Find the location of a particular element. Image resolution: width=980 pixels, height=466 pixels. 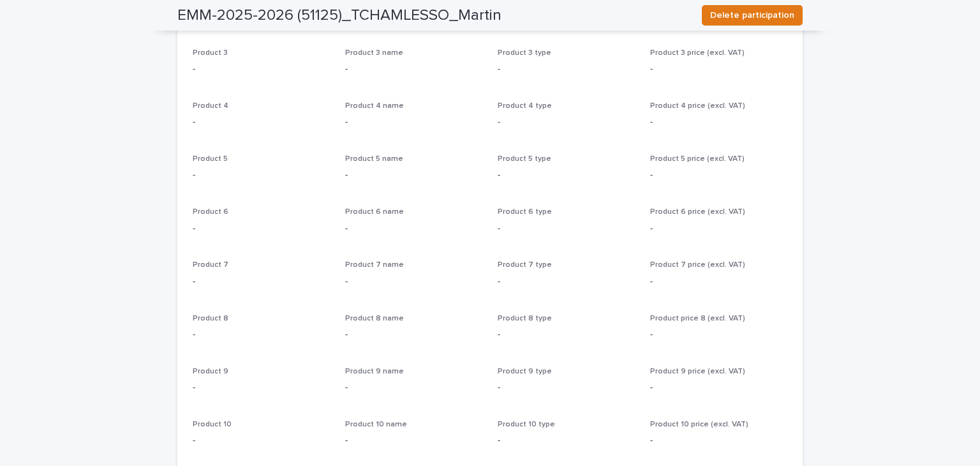

span: Product 7 is located at coordinates (211, 265).